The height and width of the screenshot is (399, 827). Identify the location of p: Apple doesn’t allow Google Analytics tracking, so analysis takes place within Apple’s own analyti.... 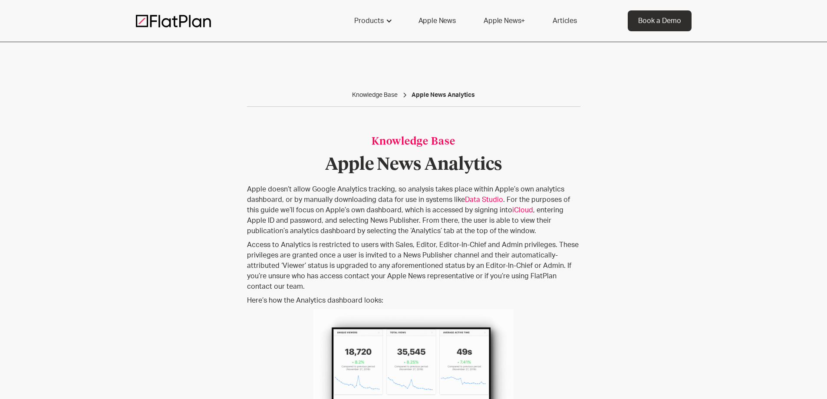
(414, 210).